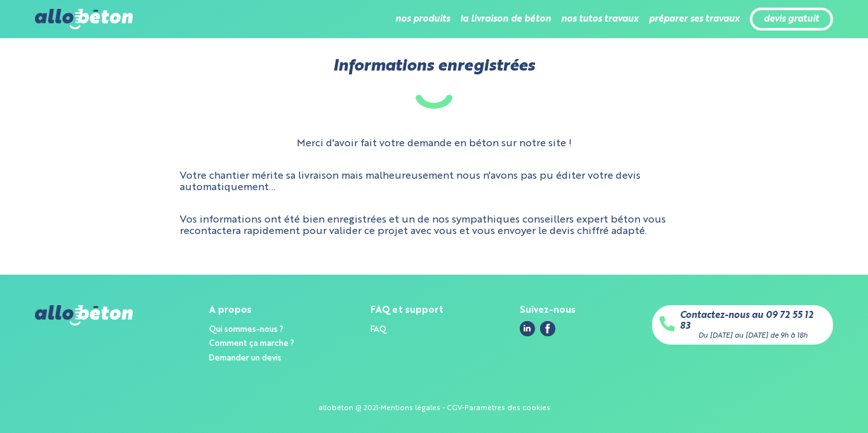 The height and width of the screenshot is (433, 868). Describe the element at coordinates (507, 408) in the screenshot. I see `a: Paramètres des cookies` at that location.